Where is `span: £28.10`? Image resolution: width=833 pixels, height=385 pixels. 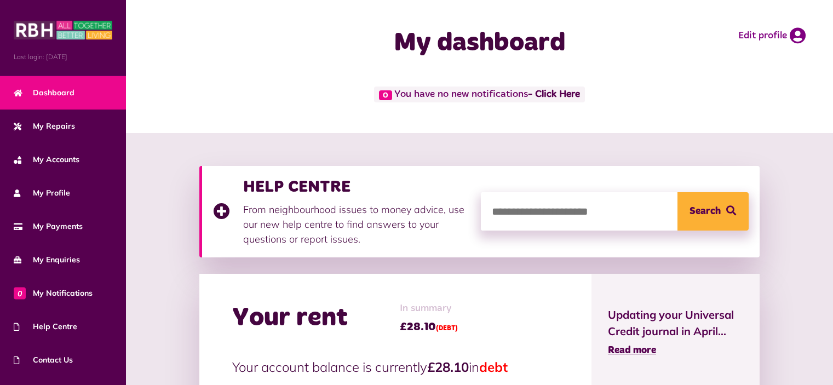 span: £28.10 is located at coordinates (429, 327).